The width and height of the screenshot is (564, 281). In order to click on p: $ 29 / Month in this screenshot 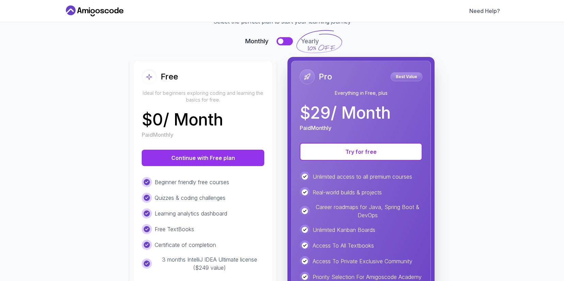, I will do `click(345, 113)`.